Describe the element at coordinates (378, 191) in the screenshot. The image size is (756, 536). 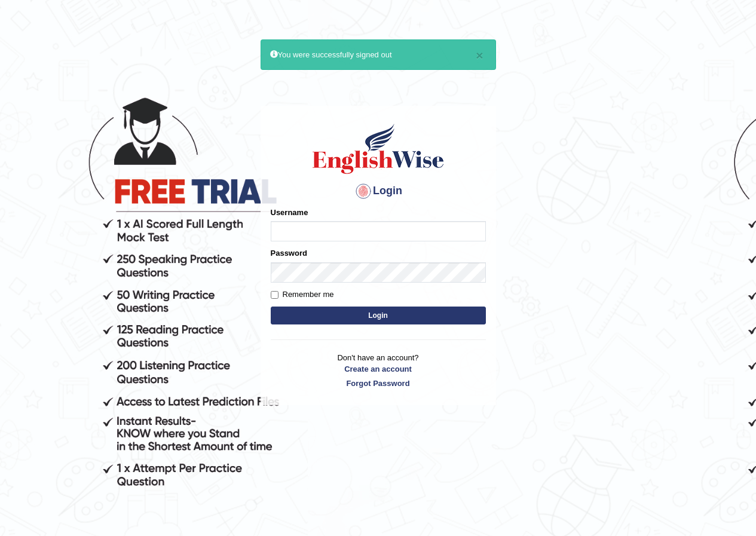
I see `h4: Login` at that location.